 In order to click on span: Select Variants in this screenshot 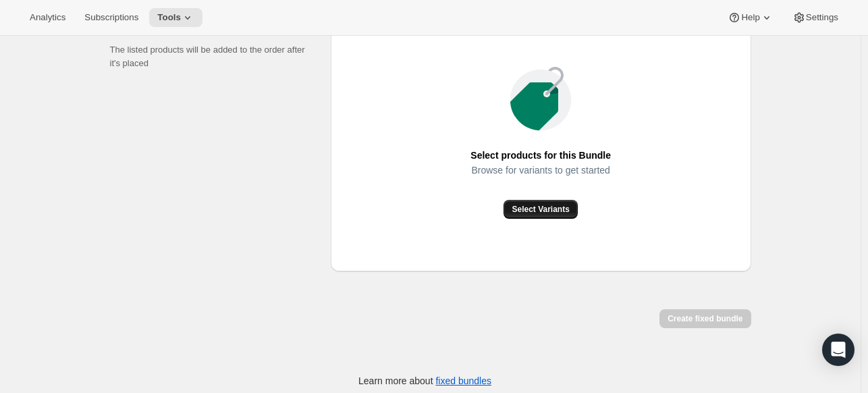, I will do `click(540, 209)`.